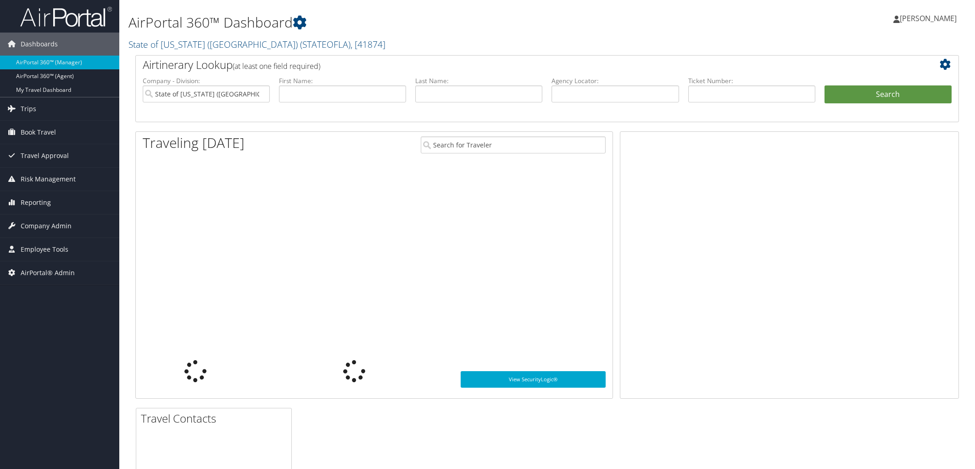 The height and width of the screenshot is (469, 975). What do you see at coordinates (513, 145) in the screenshot?
I see `input: Search for Traveler` at bounding box center [513, 145].